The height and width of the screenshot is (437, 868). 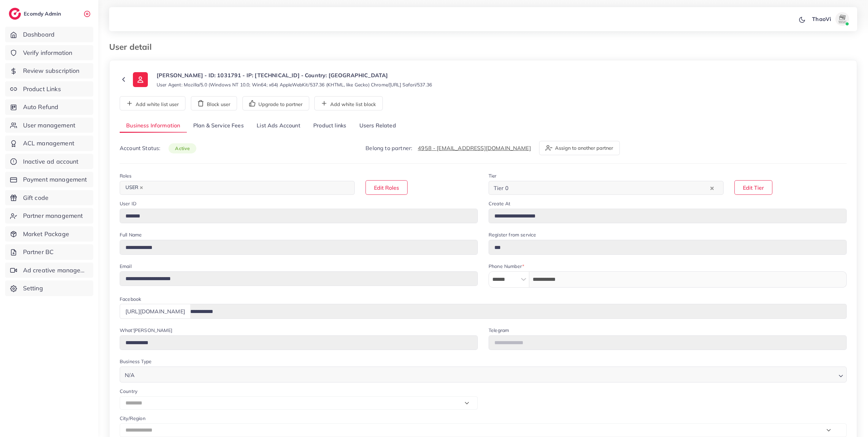 What do you see at coordinates (512, 235) in the screenshot?
I see `label: Register from service` at bounding box center [512, 235].